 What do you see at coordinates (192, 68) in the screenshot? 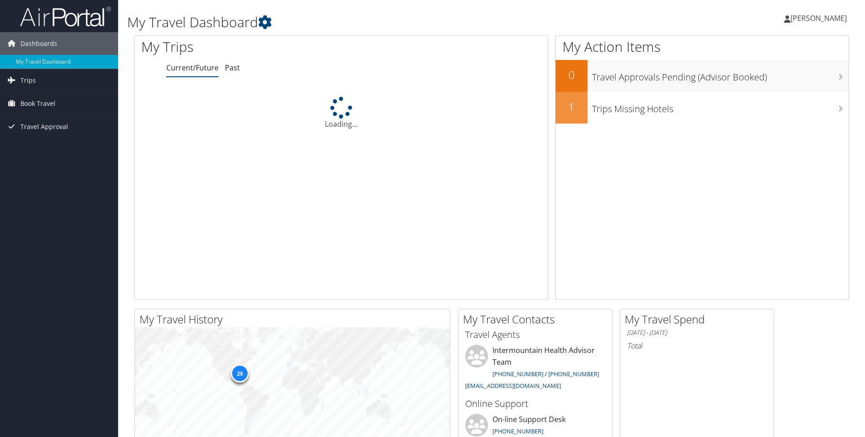
I see `a: Current/Future` at bounding box center [192, 68].